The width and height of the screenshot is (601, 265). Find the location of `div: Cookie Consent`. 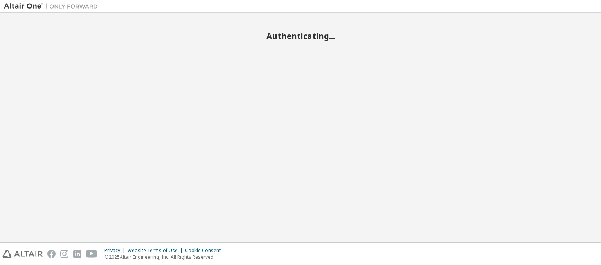

div: Cookie Consent is located at coordinates (205, 250).